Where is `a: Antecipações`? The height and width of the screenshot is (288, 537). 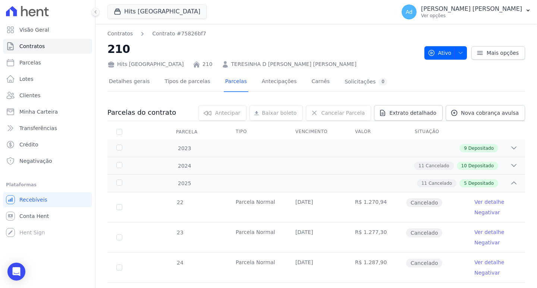
a: Antecipações is located at coordinates (279, 82).